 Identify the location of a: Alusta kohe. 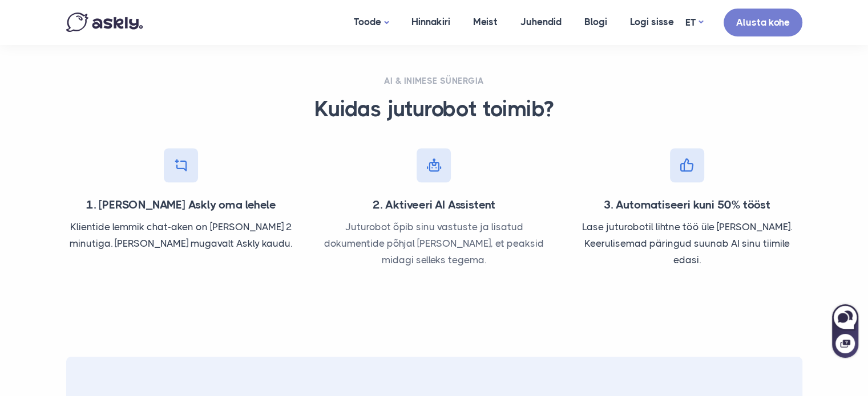
(763, 22).